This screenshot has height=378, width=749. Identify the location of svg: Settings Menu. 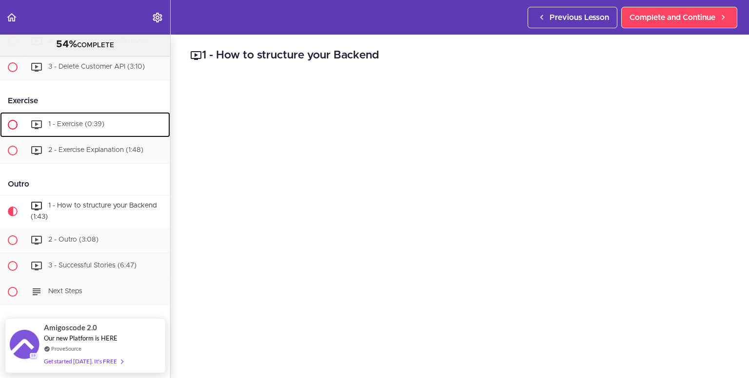
(157, 18).